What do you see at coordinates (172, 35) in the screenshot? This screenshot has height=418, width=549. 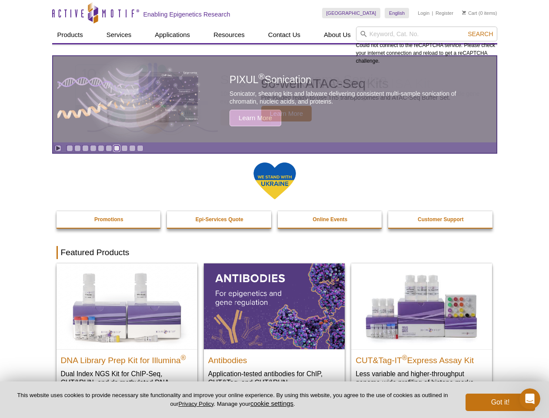 I see `a: Applications` at bounding box center [172, 35].